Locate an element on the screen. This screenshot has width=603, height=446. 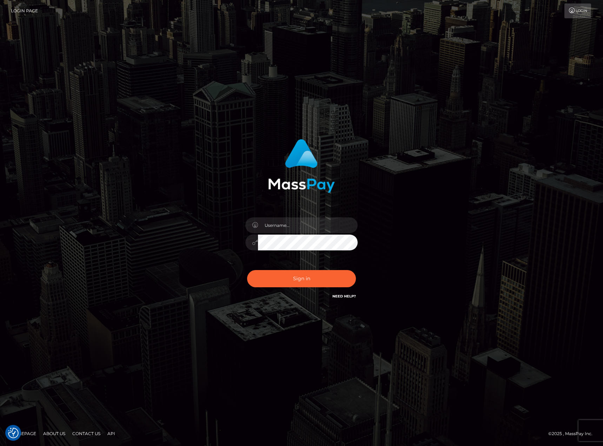
button: Consent Preferences is located at coordinates (13, 433).